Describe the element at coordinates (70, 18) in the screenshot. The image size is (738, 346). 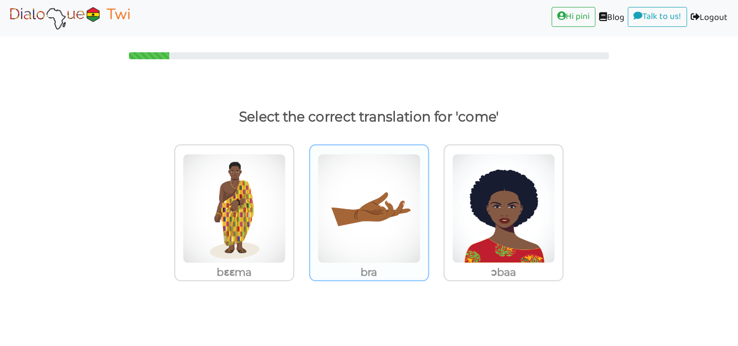
I see `img: Select Course Page` at that location.